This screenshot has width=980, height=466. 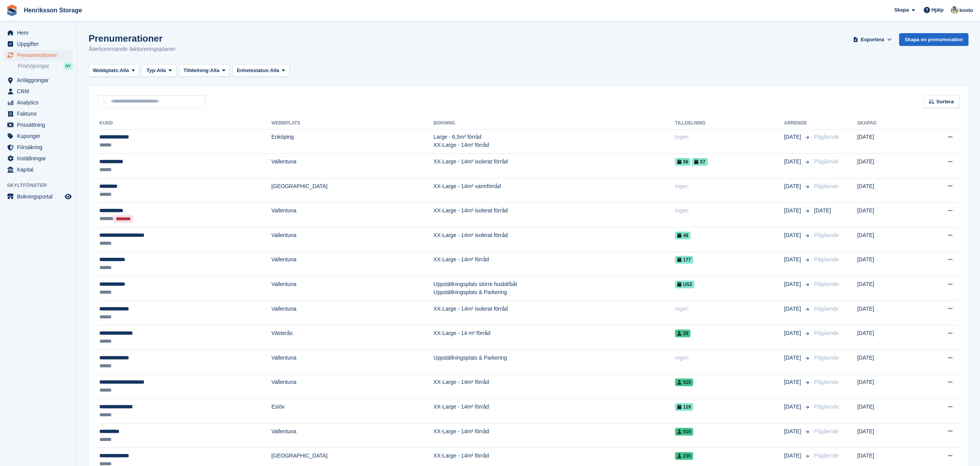 I want to click on span: 177, so click(x=684, y=260).